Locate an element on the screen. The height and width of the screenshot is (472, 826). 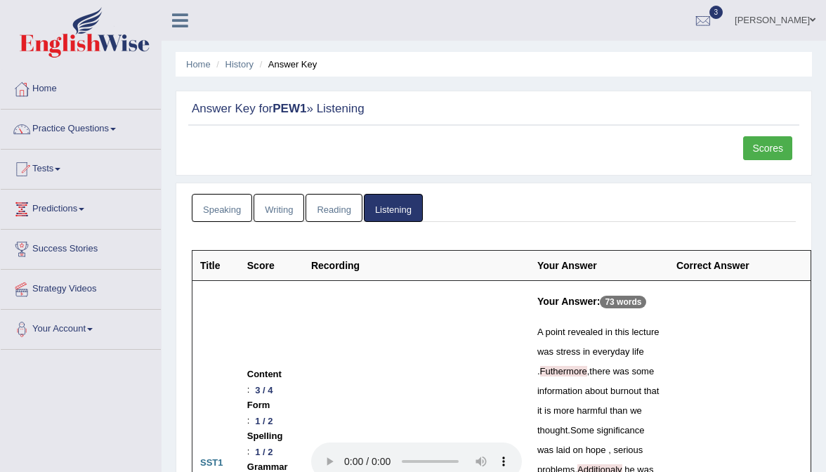
span: life is located at coordinates (638, 351).